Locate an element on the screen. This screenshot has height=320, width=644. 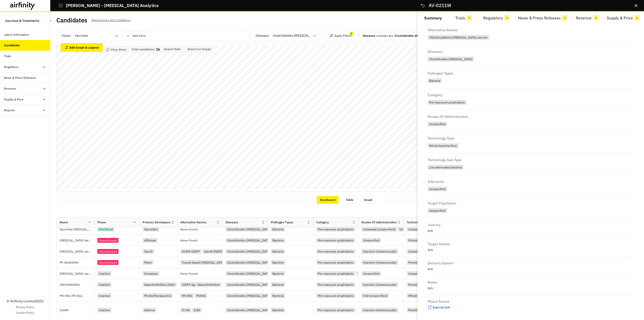
div: Technology Sub-Type is located at coordinates (445, 159).